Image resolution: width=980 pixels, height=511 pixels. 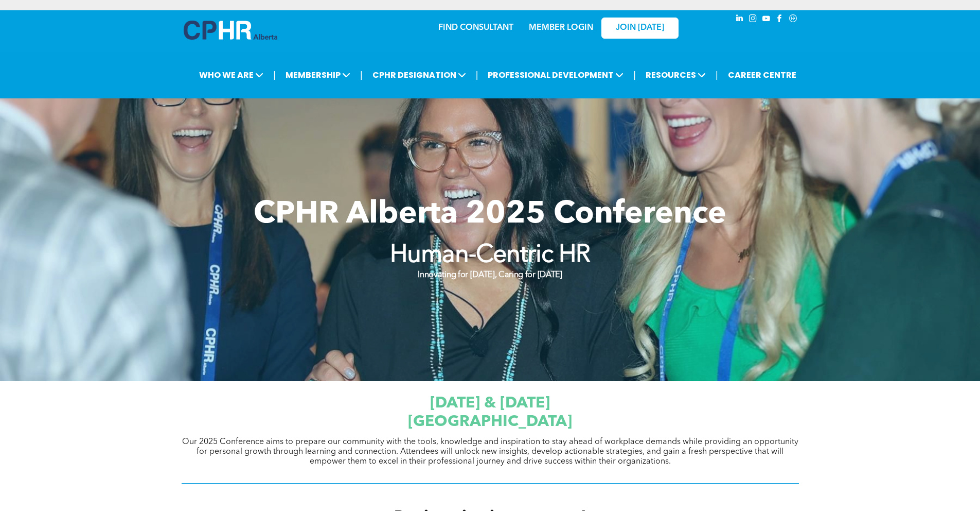 I want to click on a: FIND CONSULTANT, so click(x=476, y=28).